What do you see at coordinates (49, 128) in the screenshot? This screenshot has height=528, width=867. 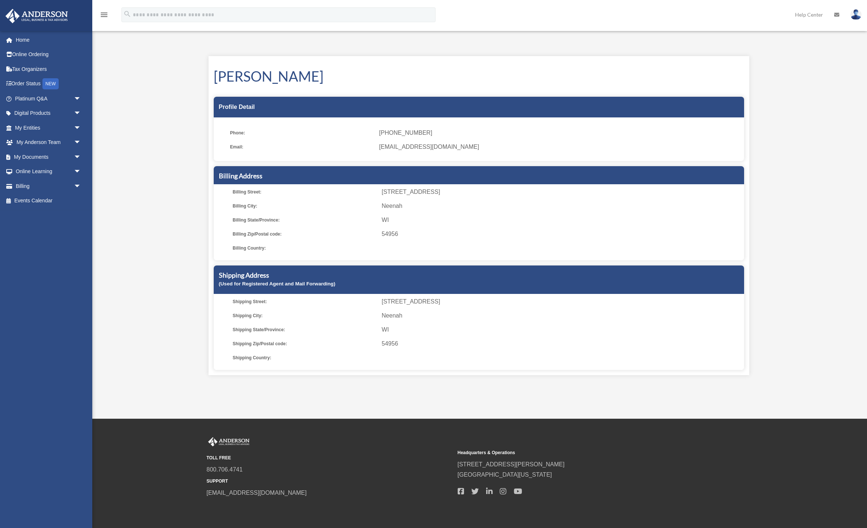 I see `a: My Entitiesarrow_drop_down` at bounding box center [49, 128].